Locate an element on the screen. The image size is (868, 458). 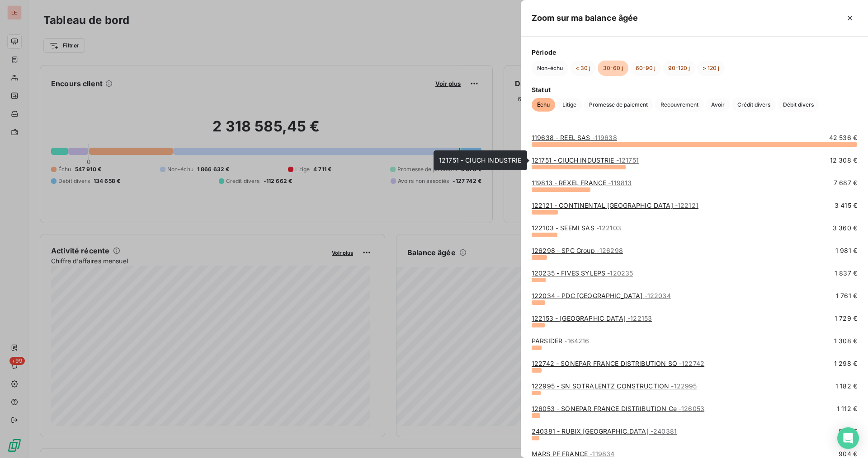
span: Recouvrement is located at coordinates (680, 105).